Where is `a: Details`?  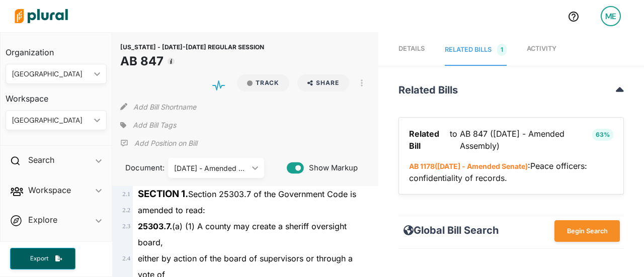
a: Details is located at coordinates (412, 50).